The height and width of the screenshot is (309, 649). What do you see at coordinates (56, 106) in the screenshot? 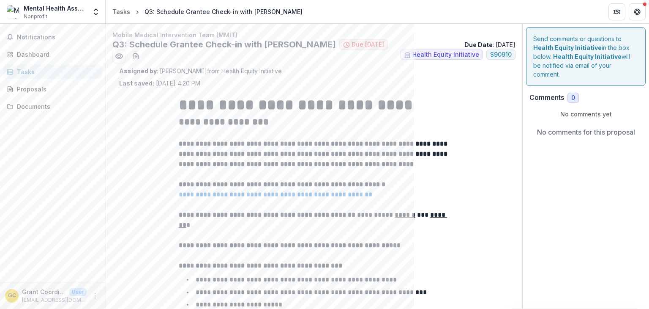
I see `div: Documents` at bounding box center [56, 106].